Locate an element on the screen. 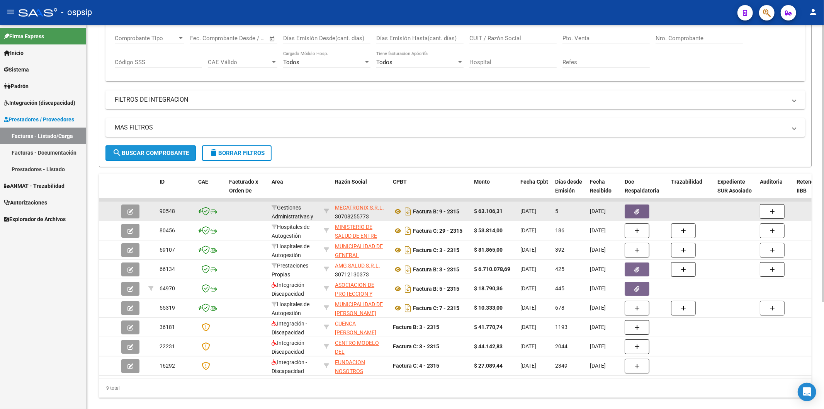  strong: Factura B: 5 - 2315 is located at coordinates (436, 289).